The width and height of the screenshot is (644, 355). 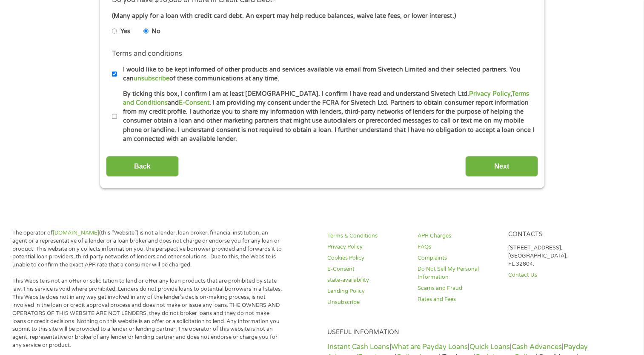 I want to click on a: Cash Advances, so click(x=537, y=347).